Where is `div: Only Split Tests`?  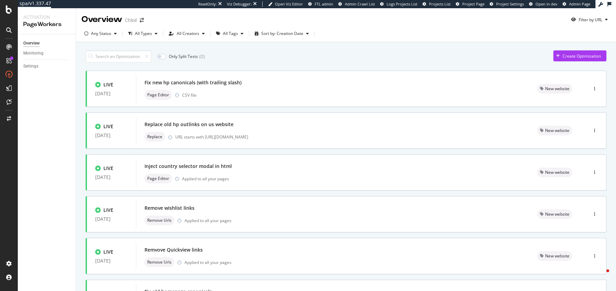 div: Only Split Tests is located at coordinates (183, 56).